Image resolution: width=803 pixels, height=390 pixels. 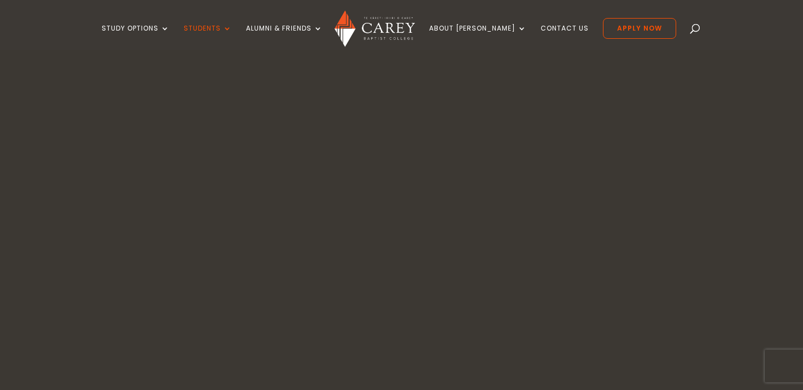 What do you see at coordinates (639, 28) in the screenshot?
I see `a: Apply Now` at bounding box center [639, 28].